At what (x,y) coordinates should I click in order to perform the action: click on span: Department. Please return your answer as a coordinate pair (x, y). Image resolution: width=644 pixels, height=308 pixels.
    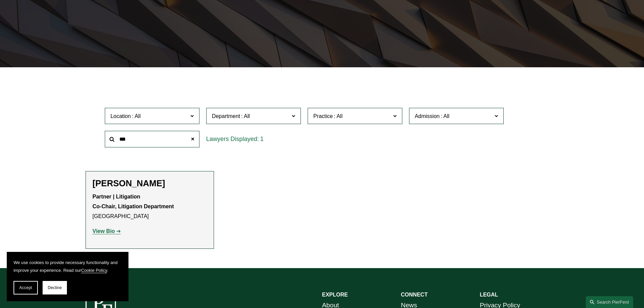
    Looking at the image, I should click on (226, 116).